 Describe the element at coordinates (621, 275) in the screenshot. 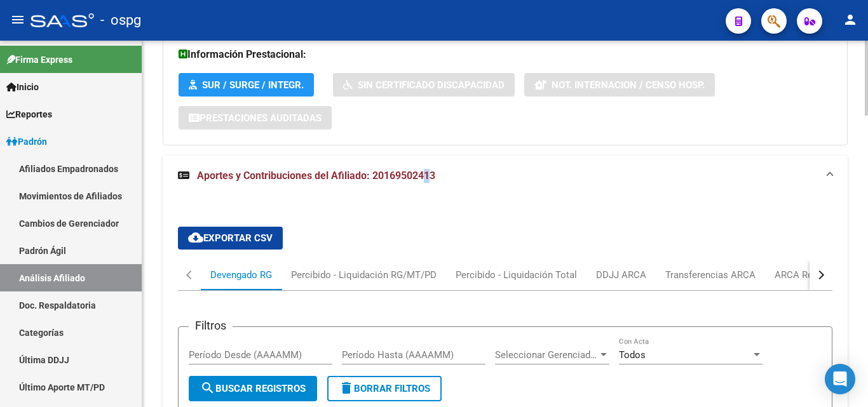

I see `div: DDJJ ARCA` at that location.